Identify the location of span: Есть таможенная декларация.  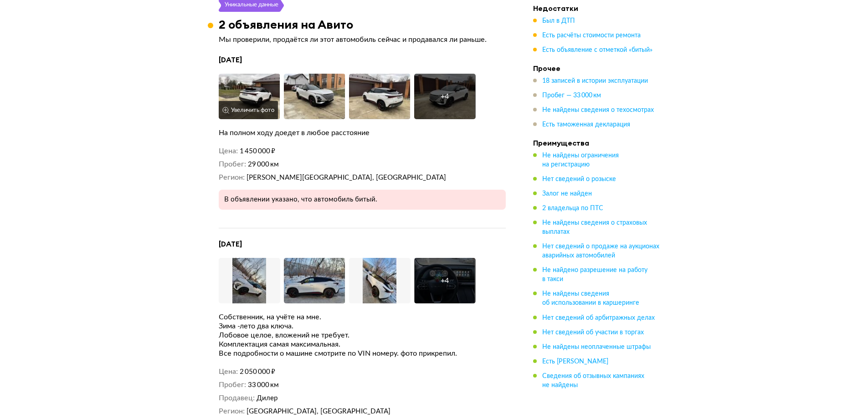
(586, 124).